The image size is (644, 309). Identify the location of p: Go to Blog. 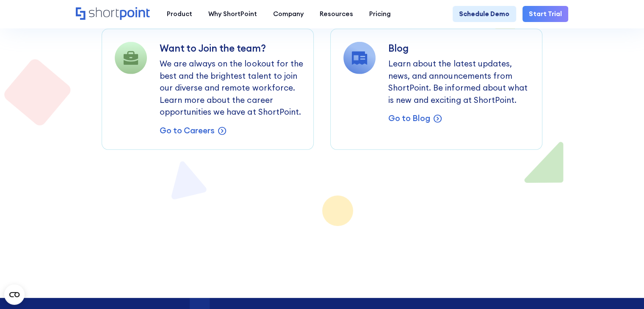
(409, 118).